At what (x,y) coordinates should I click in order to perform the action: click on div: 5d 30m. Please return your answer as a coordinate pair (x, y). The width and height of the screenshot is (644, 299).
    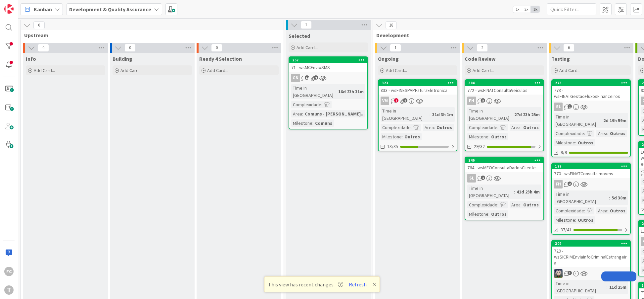
    Looking at the image, I should click on (619, 198).